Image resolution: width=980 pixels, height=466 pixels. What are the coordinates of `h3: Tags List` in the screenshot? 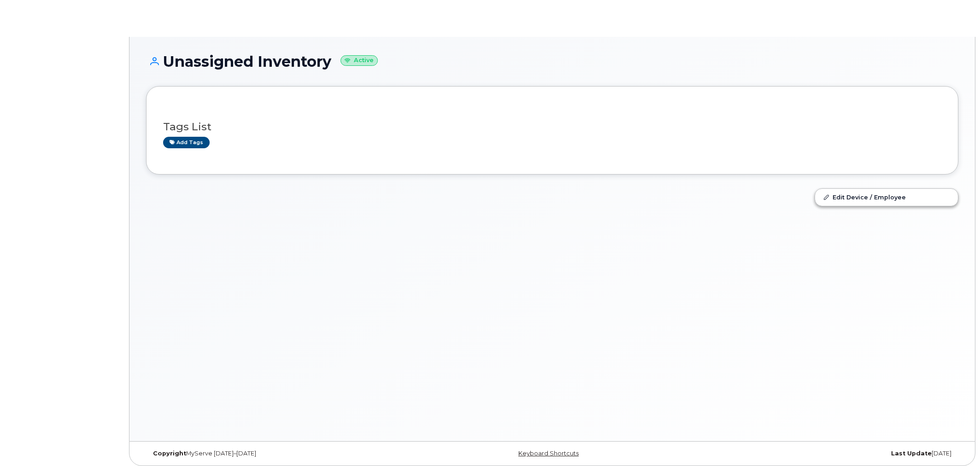 It's located at (552, 127).